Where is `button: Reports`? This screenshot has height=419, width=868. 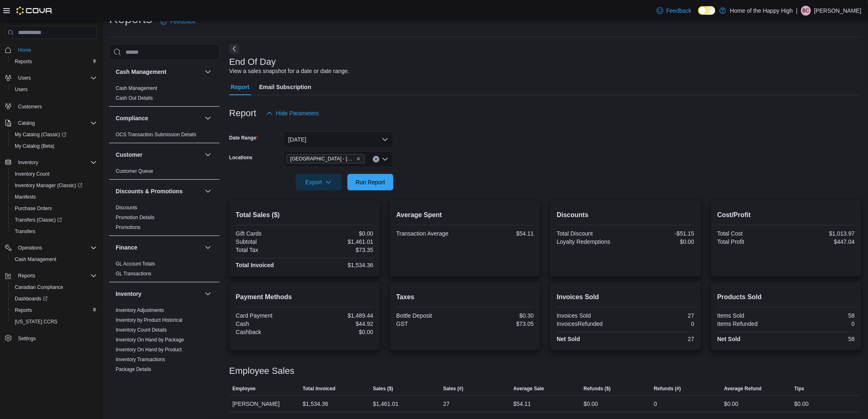 button: Reports is located at coordinates (51, 276).